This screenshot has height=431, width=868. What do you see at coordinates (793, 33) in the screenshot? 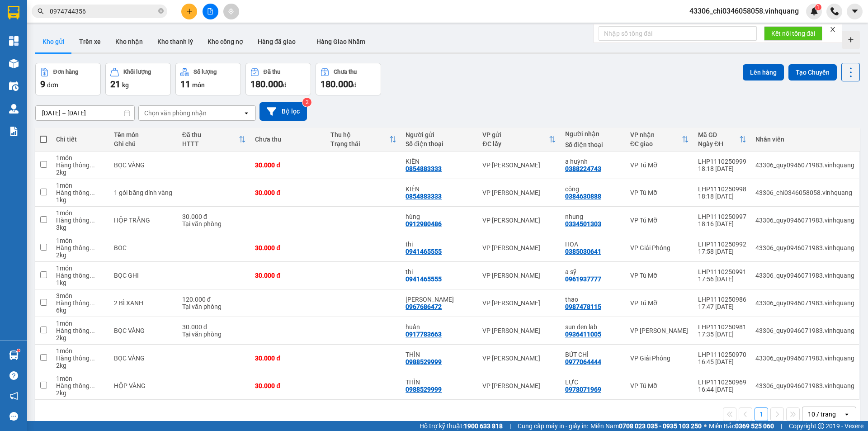
I see `button: Kết nối tổng đài` at bounding box center [793, 33].